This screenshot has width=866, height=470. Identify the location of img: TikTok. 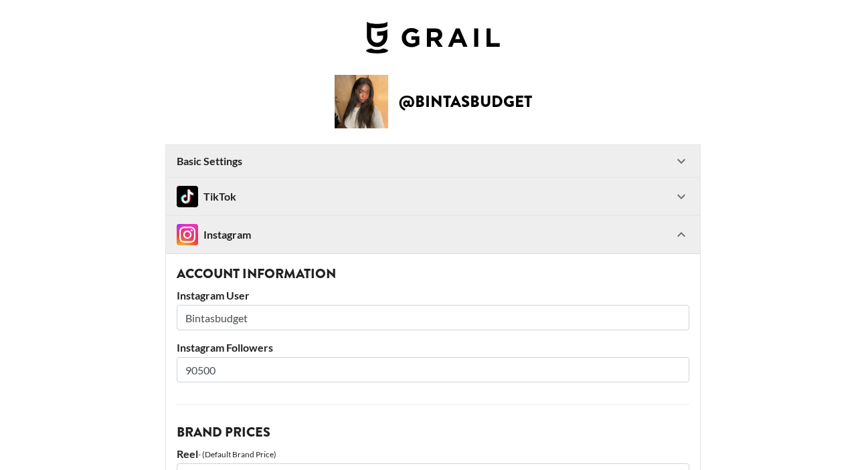
(187, 197).